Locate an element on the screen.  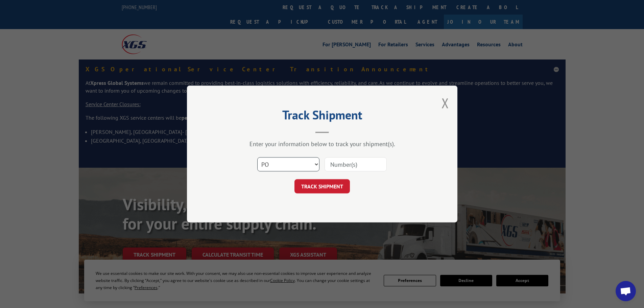
button: TRACK SHIPMENT is located at coordinates (322, 186).